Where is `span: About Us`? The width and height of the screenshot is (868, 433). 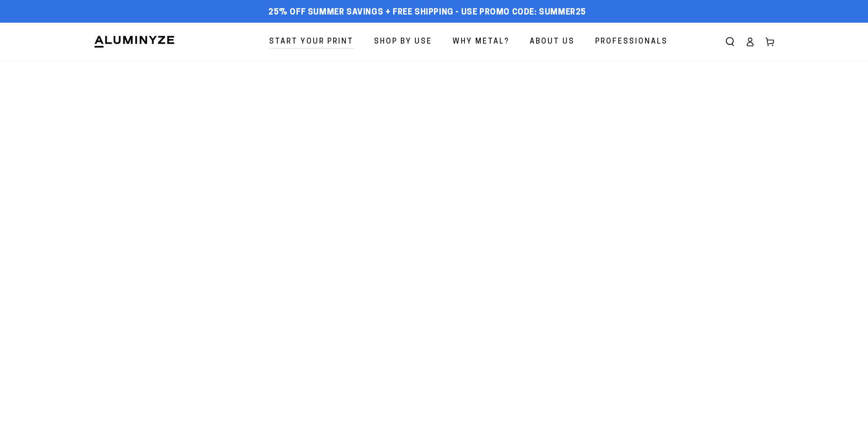 span: About Us is located at coordinates (552, 42).